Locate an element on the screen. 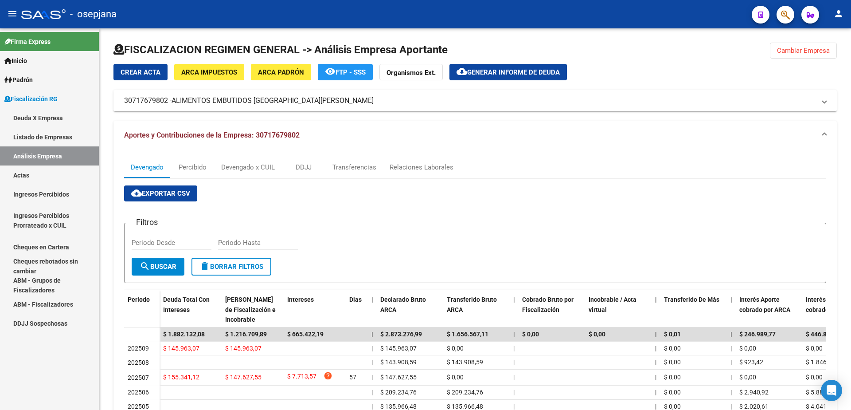 Image resolution: width=851 pixels, height=410 pixels. span: $ 209.234,76 is located at coordinates (465, 392).